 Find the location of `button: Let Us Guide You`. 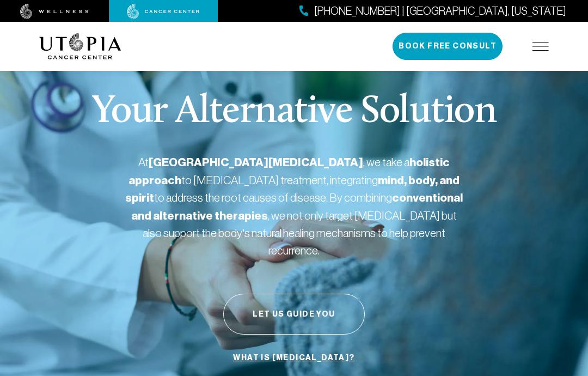

button: Let Us Guide You is located at coordinates (294, 314).